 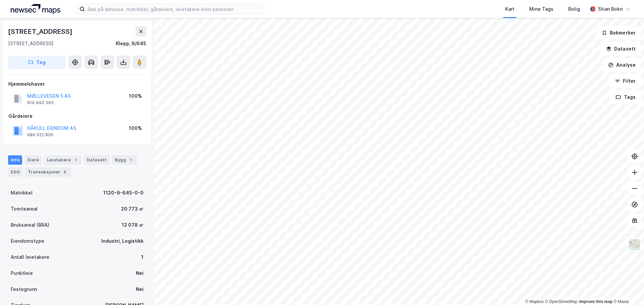 I want to click on button: Bokmerker, so click(x=619, y=33).